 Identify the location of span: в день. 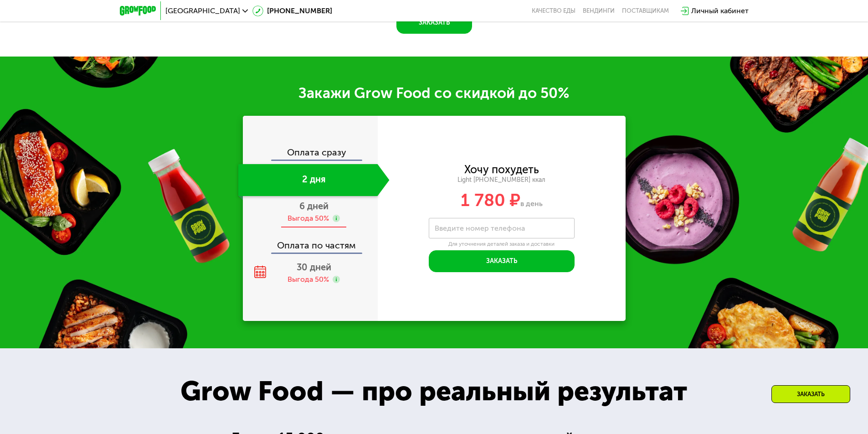
(532, 203).